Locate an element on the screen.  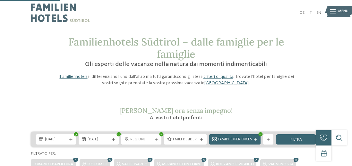
a: Familienhotels is located at coordinates (74, 77).